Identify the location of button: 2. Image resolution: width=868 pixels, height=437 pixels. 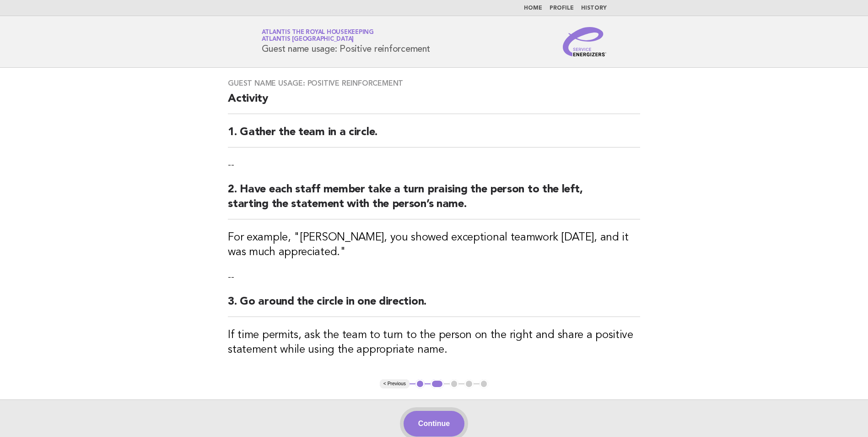
(437, 384).